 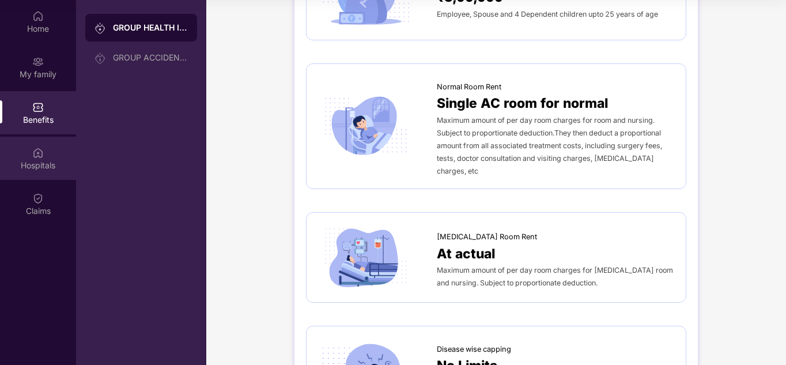 I want to click on div: GROUP HEALTH INSURANCE, so click(x=150, y=28).